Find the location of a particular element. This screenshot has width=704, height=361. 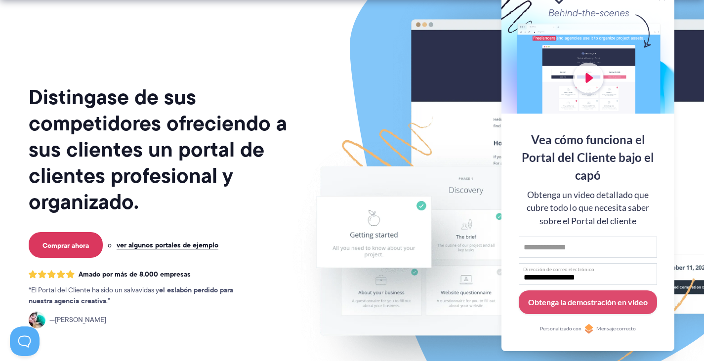

font: o is located at coordinates (110, 245).